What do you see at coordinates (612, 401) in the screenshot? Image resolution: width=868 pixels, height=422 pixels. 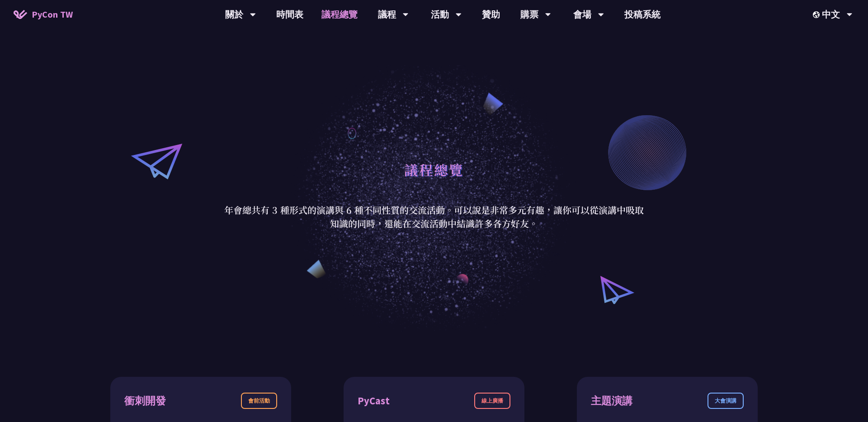 I see `div: 主題演講` at bounding box center [612, 401].